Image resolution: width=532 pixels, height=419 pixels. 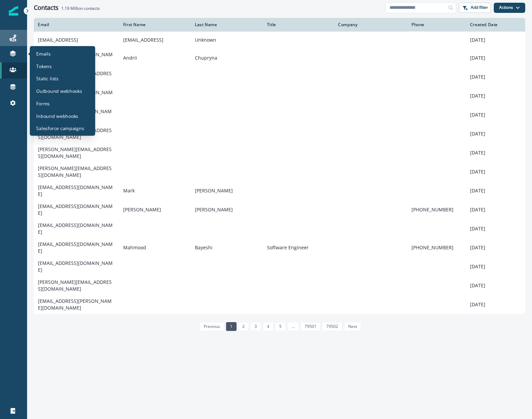 What do you see at coordinates (155, 191) in the screenshot?
I see `td: Mark` at bounding box center [155, 191].